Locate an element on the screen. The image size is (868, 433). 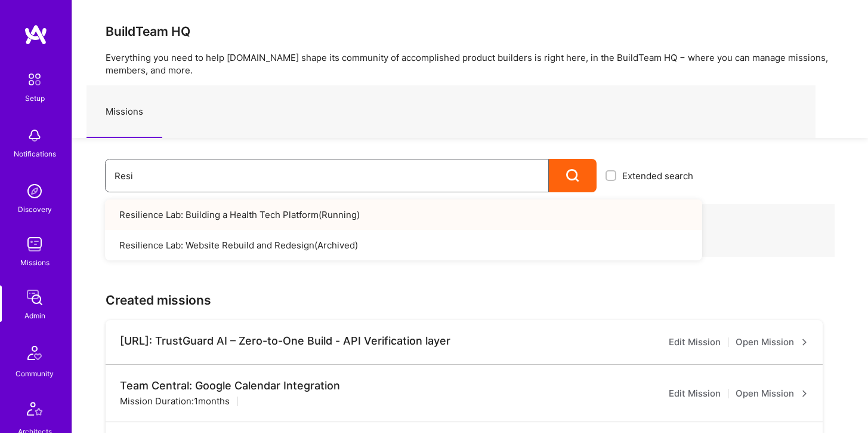
img: Community is located at coordinates (35, 353).